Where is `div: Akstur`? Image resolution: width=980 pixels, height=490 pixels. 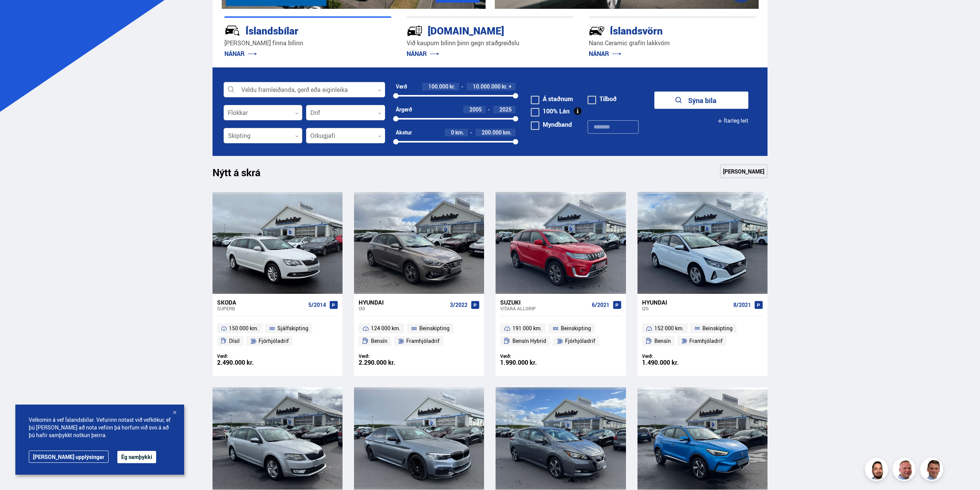 div: Akstur is located at coordinates (404, 132).